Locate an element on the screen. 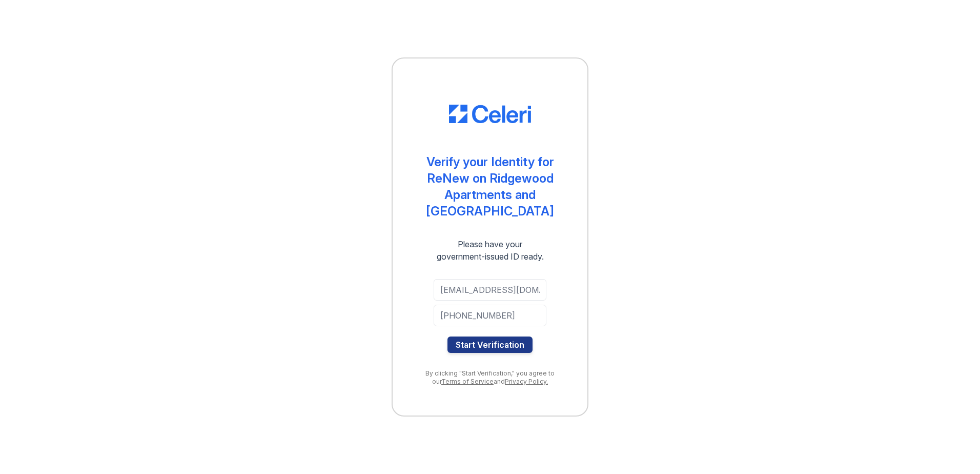 The height and width of the screenshot is (474, 980). input: Phone is located at coordinates (490, 316).